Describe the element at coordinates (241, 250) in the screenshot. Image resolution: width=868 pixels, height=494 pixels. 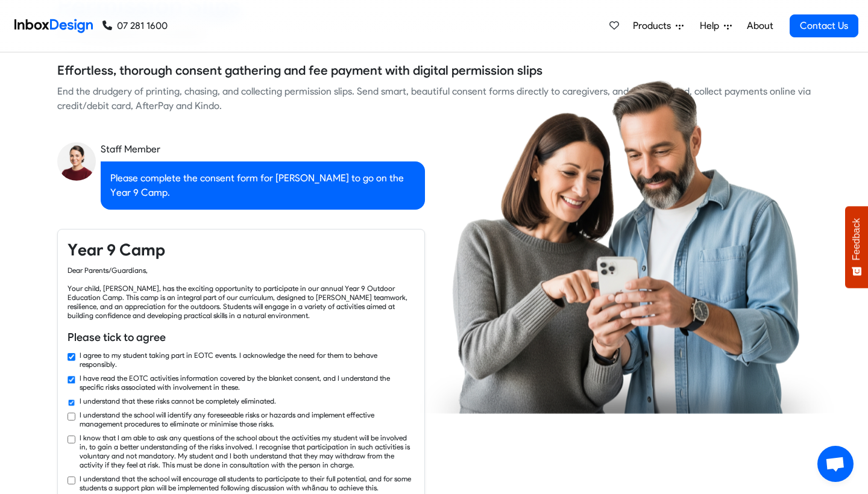
I see `h4: Year 9 Camp` at that location.